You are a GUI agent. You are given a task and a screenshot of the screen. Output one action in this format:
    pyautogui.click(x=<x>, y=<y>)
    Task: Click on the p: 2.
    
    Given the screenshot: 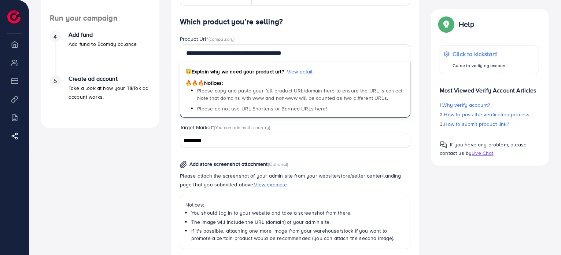 What is the action you would take?
    pyautogui.click(x=489, y=114)
    